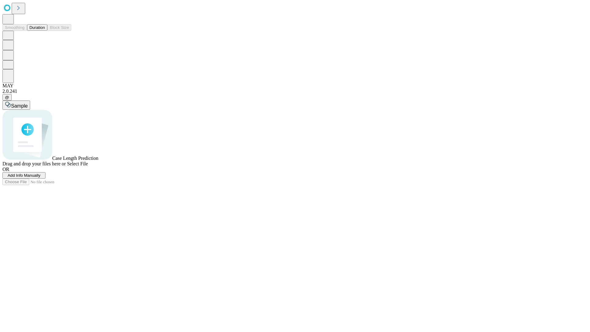 The width and height of the screenshot is (590, 332). I want to click on button: Block Size, so click(59, 27).